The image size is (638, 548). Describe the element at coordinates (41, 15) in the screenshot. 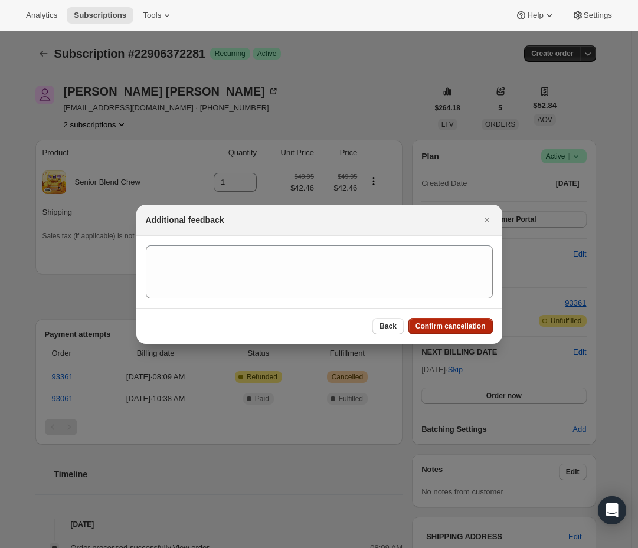

I see `span: Analytics` at that location.